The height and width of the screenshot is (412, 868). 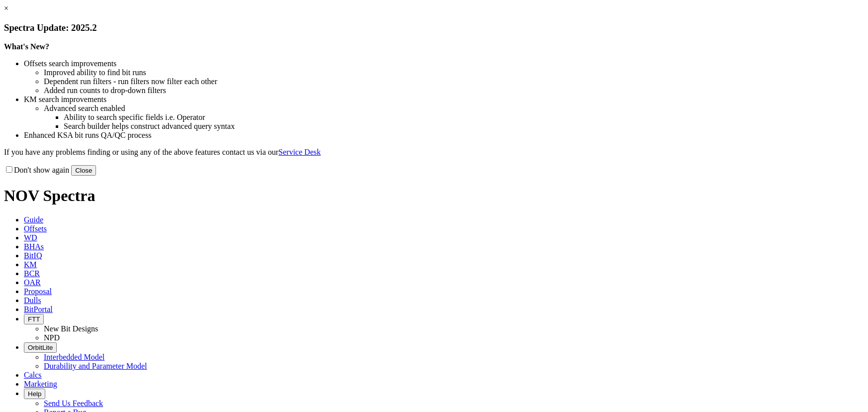 I want to click on a: Service Desk, so click(x=299, y=152).